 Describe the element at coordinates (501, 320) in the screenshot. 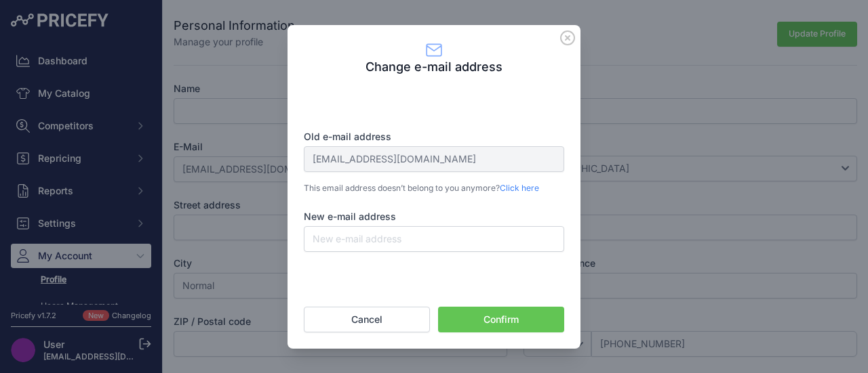

I see `button: Confirm` at that location.